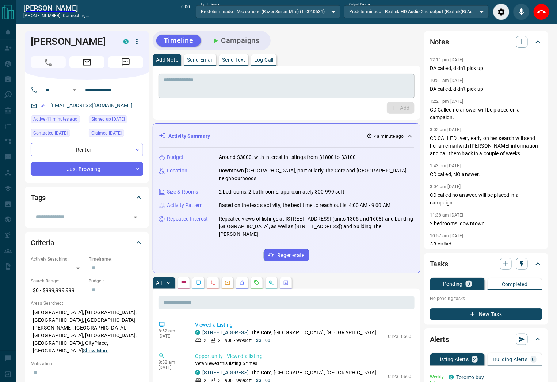  I want to click on p: CD called, NO answer., so click(486, 174).